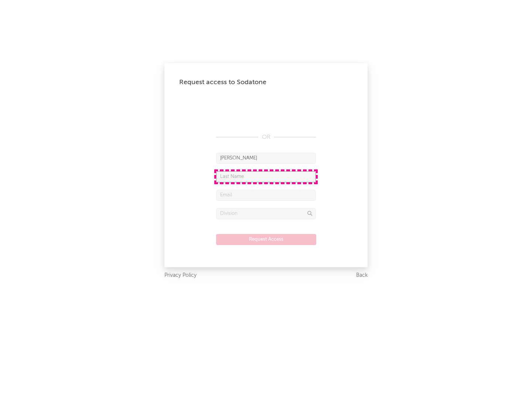 The width and height of the screenshot is (532, 406). What do you see at coordinates (180, 276) in the screenshot?
I see `a: Privacy Policy` at bounding box center [180, 276].